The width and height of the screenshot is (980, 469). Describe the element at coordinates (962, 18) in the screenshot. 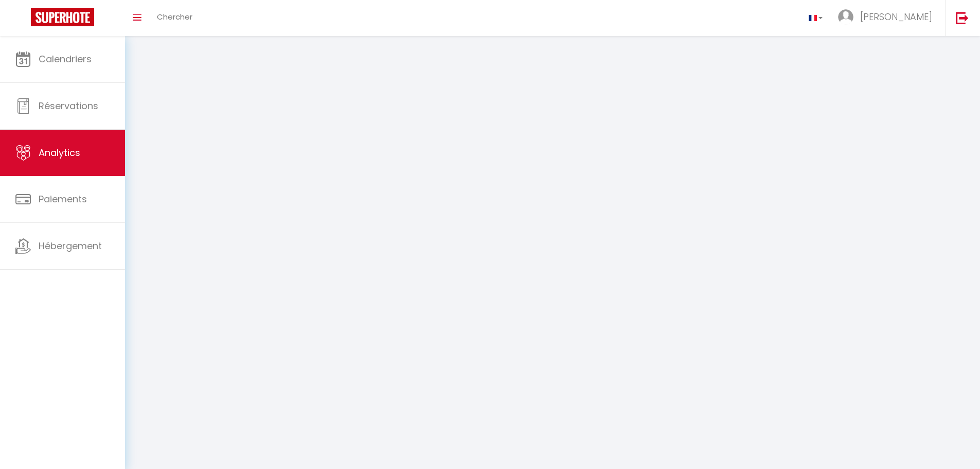

I see `img: logout` at that location.